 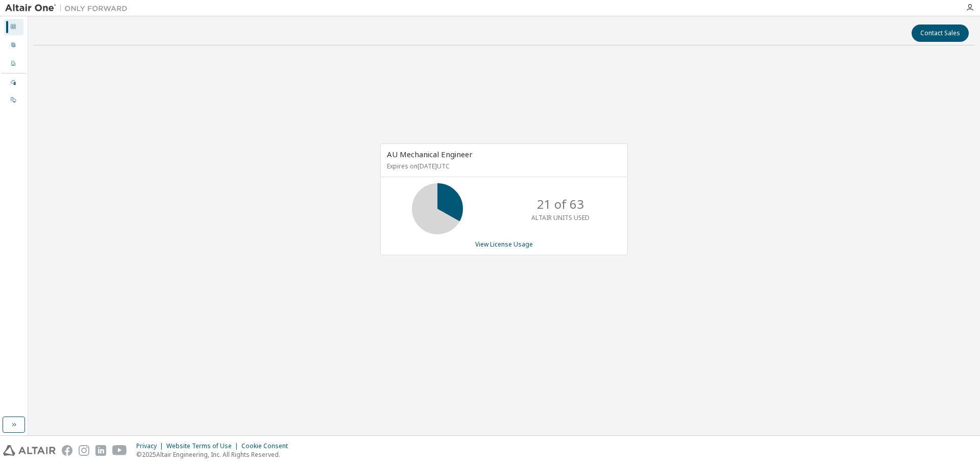 I want to click on div: On Prem, so click(x=14, y=100).